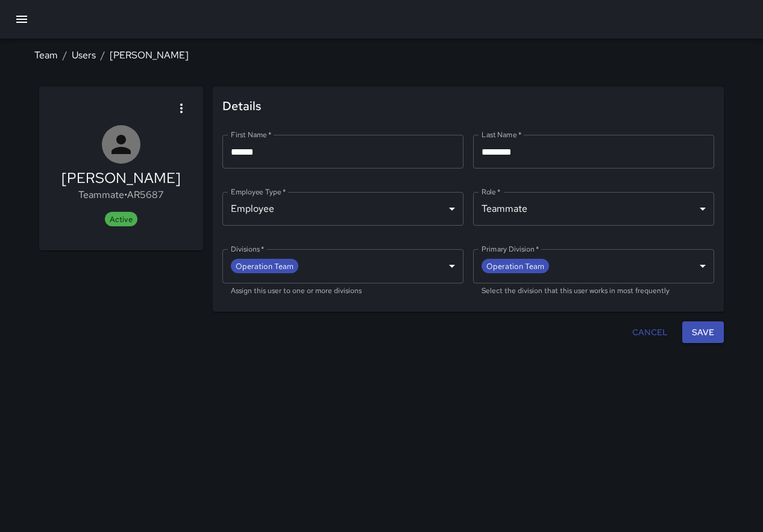 The height and width of the screenshot is (532, 763). What do you see at coordinates (251, 134) in the screenshot?
I see `label: First Name` at bounding box center [251, 134].